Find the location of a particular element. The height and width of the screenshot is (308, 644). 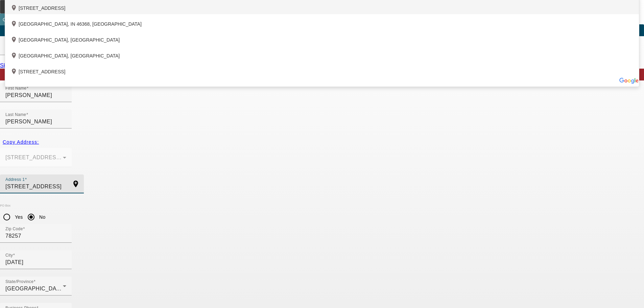

mat-label: City is located at coordinates (9, 255).